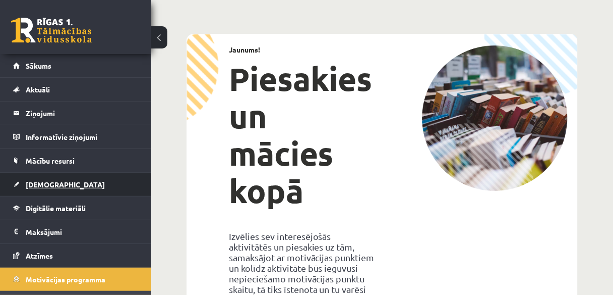 The image size is (613, 295). I want to click on h1: Piesakies un mācies kopā, so click(302, 135).